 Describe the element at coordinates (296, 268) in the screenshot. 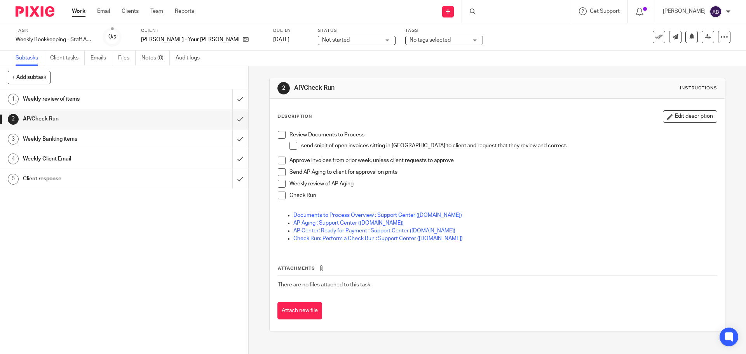

I see `span: Attachments` at that location.